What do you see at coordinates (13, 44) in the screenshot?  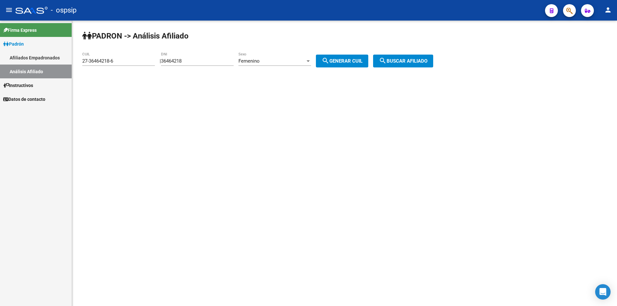 I see `span: Padrón` at bounding box center [13, 44].